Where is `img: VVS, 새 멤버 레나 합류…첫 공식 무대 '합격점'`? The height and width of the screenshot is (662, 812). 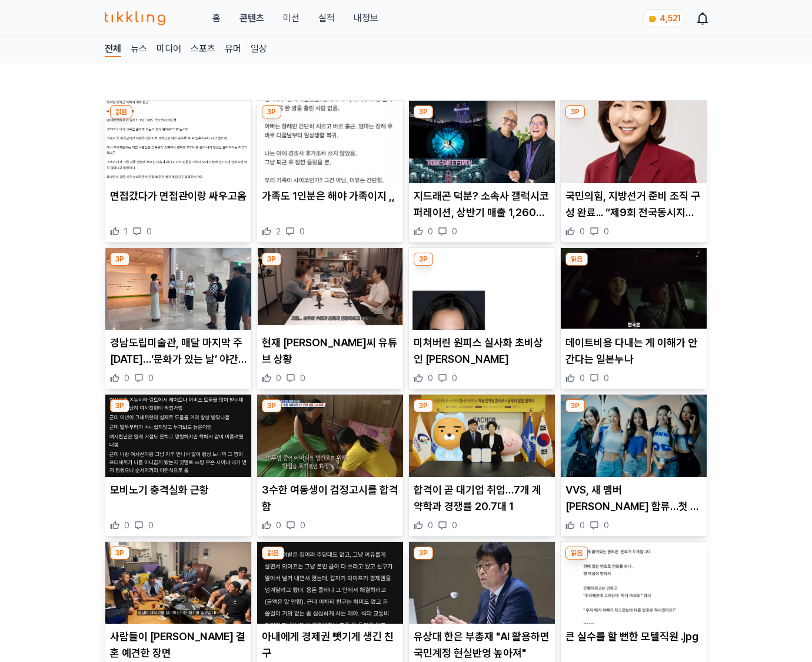 img: VVS, 새 멤버 레나 합류…첫 공식 무대 '합격점' is located at coordinates (633, 436).